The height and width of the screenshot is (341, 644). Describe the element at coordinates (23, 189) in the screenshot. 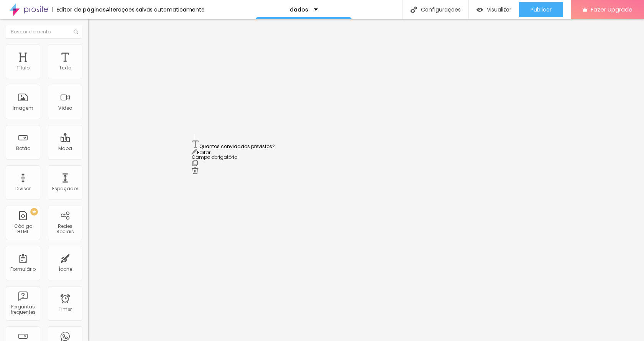

I see `div: Divisor` at that location.